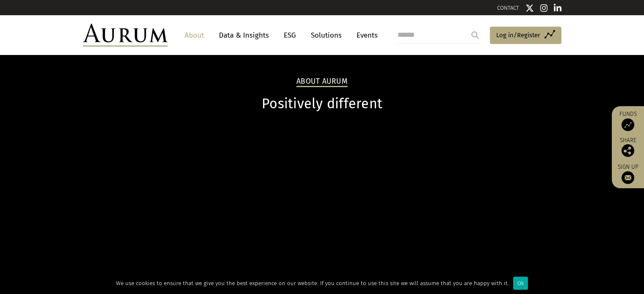 The width and height of the screenshot is (644, 294). What do you see at coordinates (244, 35) in the screenshot?
I see `a: Data & Insights` at bounding box center [244, 35].